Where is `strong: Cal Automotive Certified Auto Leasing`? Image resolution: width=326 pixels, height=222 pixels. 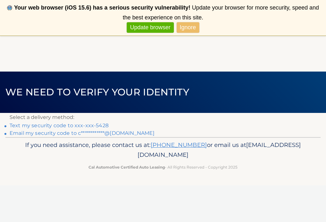 strong: Cal Automotive Certified Auto Leasing is located at coordinates (127, 167).